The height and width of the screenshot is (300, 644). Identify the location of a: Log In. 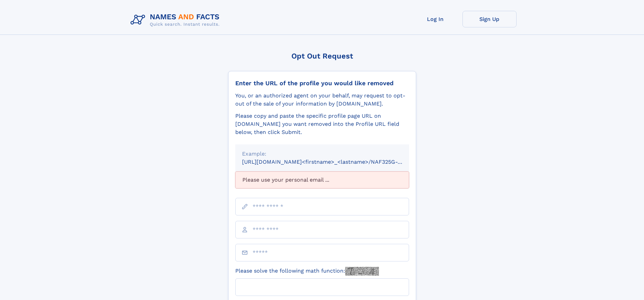
(436, 19).